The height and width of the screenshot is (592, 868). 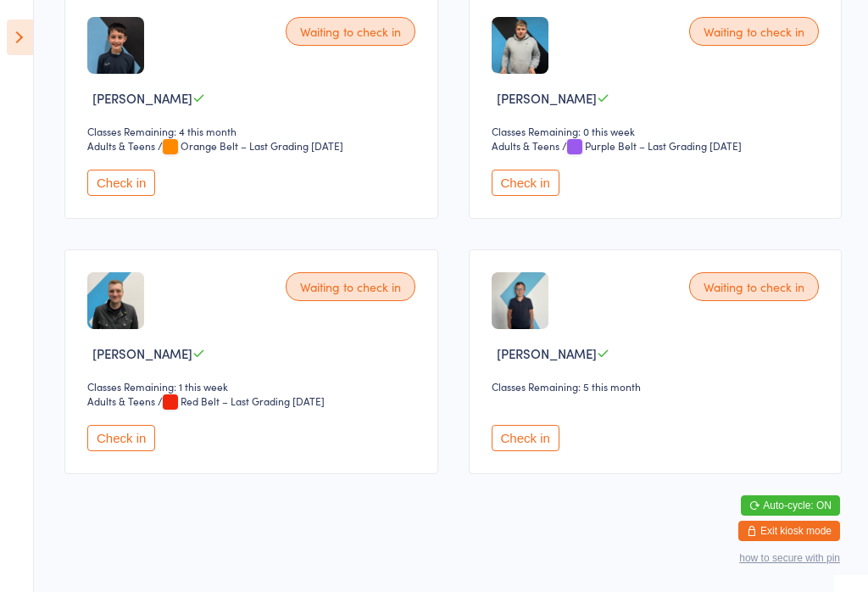 What do you see at coordinates (658, 386) in the screenshot?
I see `div: Classes Remaining: 5 this month` at bounding box center [658, 386].